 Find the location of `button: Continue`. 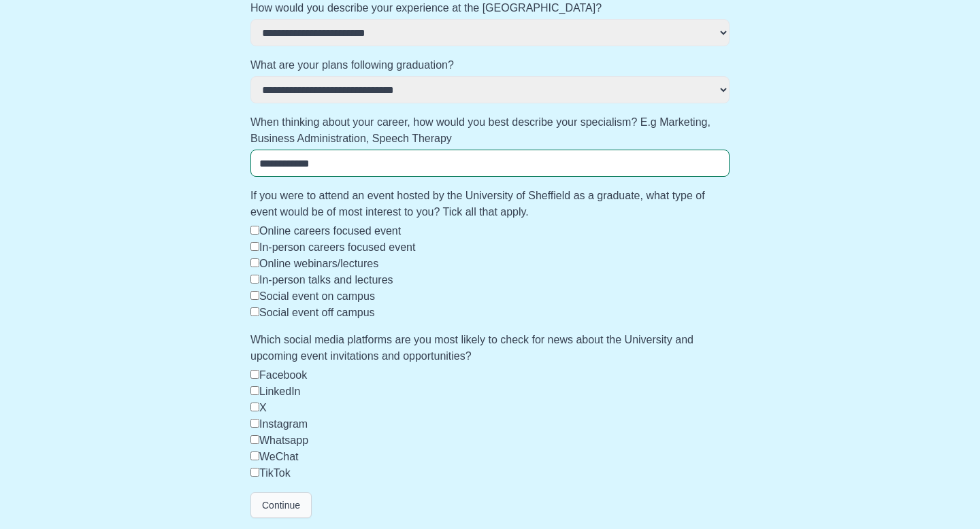

button: Continue is located at coordinates (281, 506).